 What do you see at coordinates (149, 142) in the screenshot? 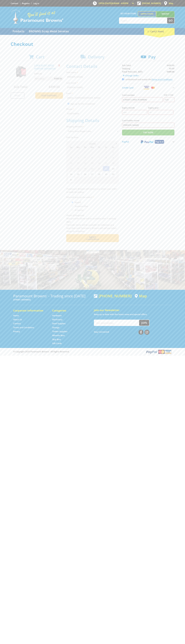
I see `button: PayPal Pay in 4` at bounding box center [149, 142].